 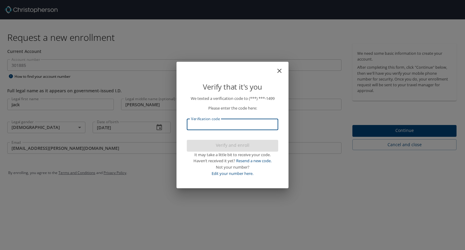 I want to click on a: Resend a new code., so click(x=254, y=161).